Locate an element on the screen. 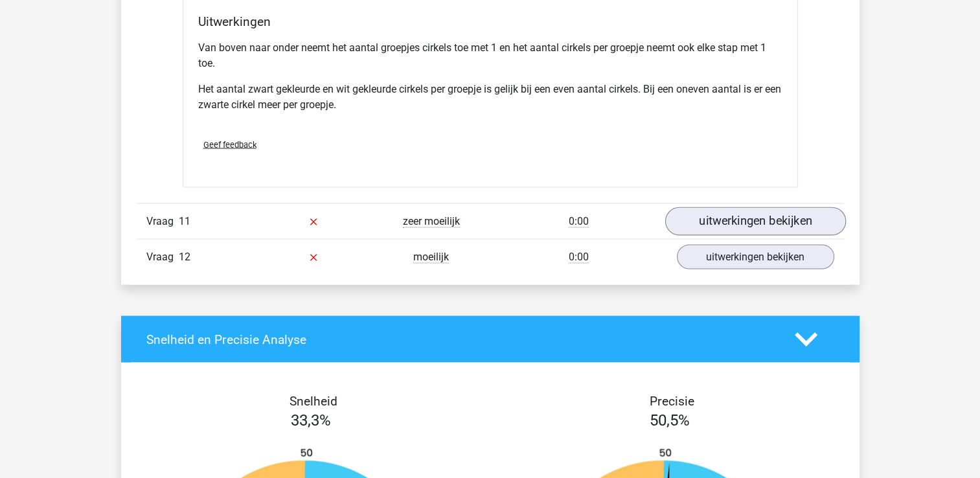 This screenshot has width=980, height=478. p: Van boven naar onder neemt het aantal groepjes cirkels toe met 1 en het aantal cirkels per groepj... is located at coordinates (490, 55).